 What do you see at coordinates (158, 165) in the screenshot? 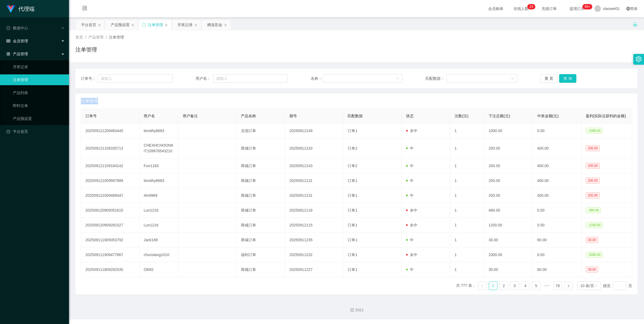
I see `td: Fun1183` at bounding box center [158, 165].